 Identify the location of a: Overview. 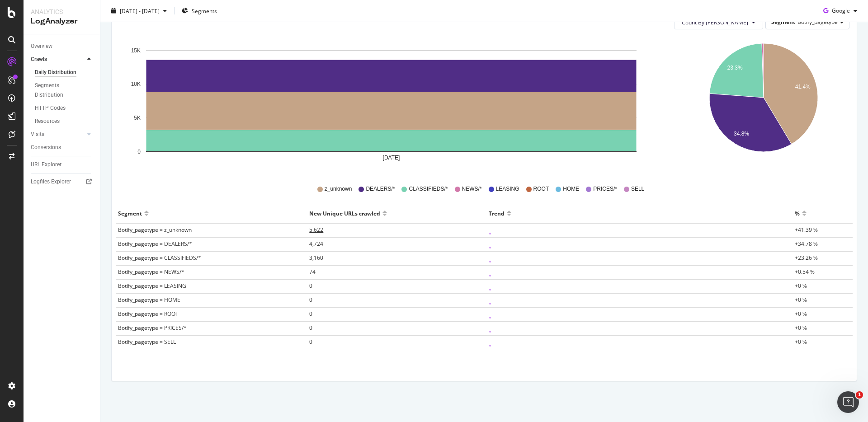
(62, 46).